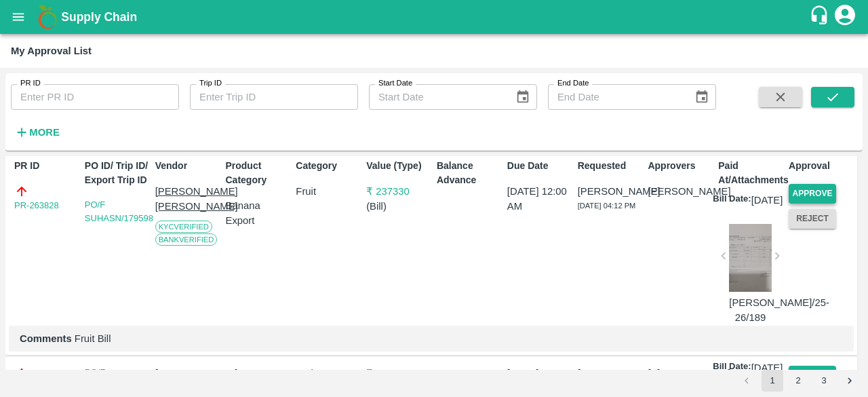 Image resolution: width=868 pixels, height=397 pixels. I want to click on b: Comments, so click(45, 338).